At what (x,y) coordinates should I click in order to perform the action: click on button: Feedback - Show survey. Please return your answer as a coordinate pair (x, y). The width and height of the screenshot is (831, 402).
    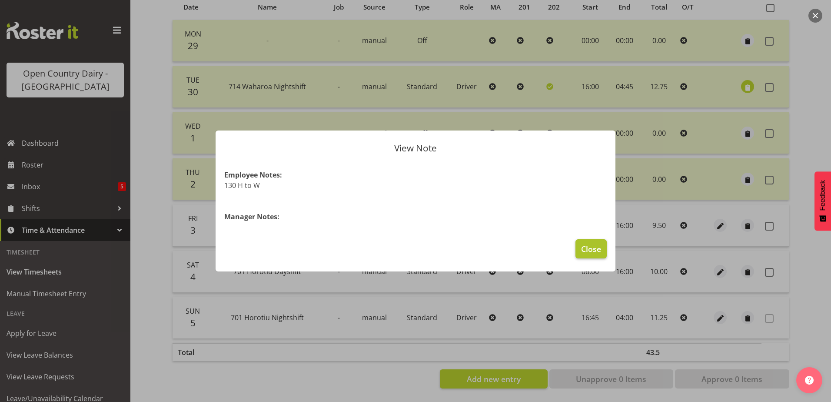
    Looking at the image, I should click on (823, 201).